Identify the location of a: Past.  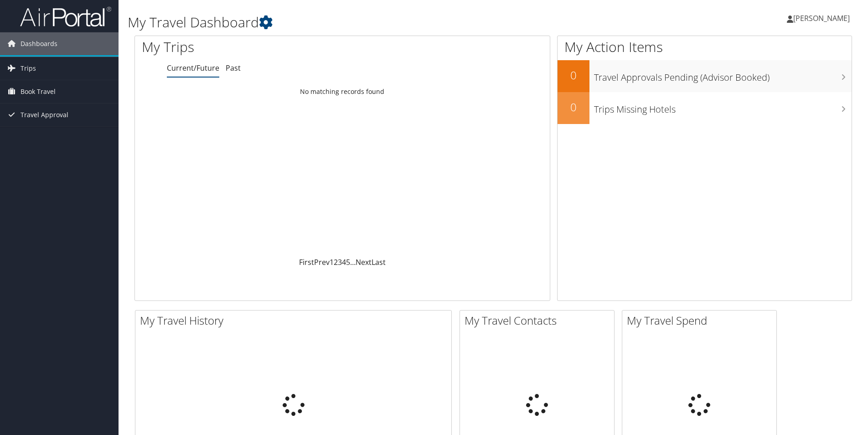
(233, 68).